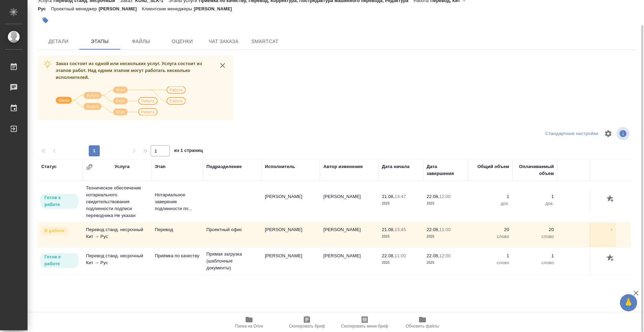  What do you see at coordinates (59, 41) in the screenshot?
I see `span: Детали` at bounding box center [59, 41].